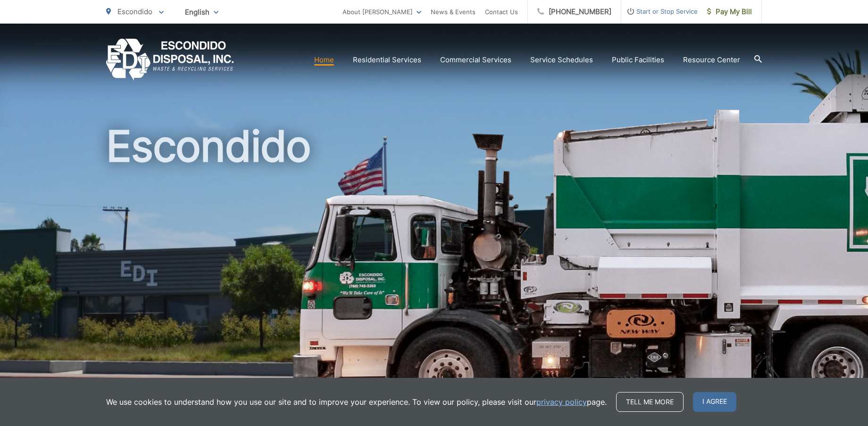 This screenshot has width=868, height=426. Describe the element at coordinates (638, 60) in the screenshot. I see `a: Public Facilities` at that location.